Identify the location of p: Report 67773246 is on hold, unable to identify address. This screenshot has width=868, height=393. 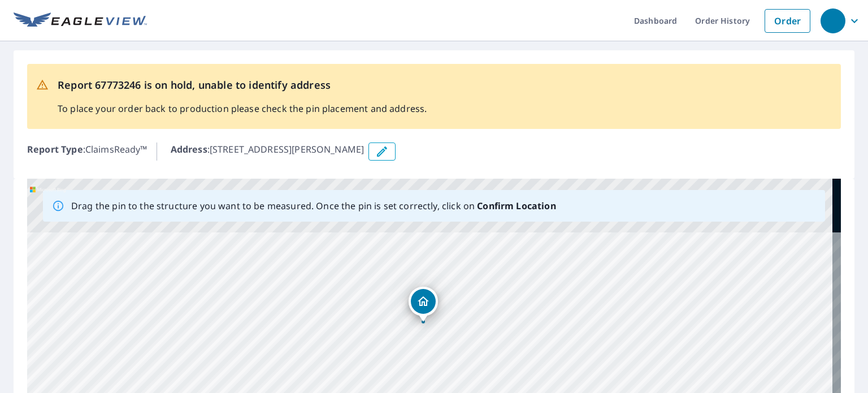
(242, 85).